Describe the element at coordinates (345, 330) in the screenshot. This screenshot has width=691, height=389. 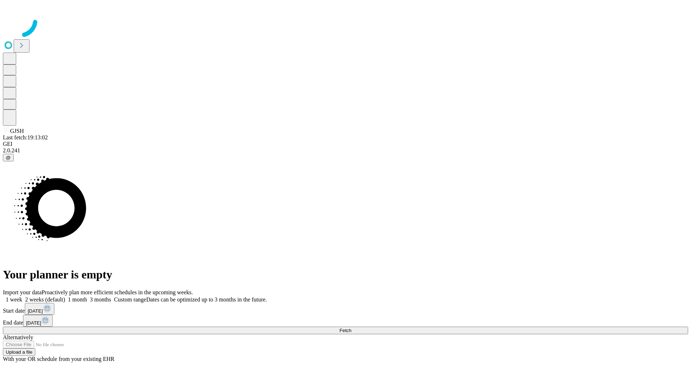
I see `button: Fetch` at that location.